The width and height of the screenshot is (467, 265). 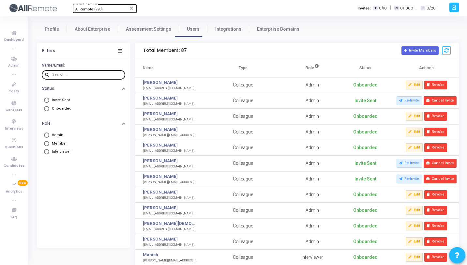 What do you see at coordinates (14, 129) in the screenshot?
I see `span: Interviews` at bounding box center [14, 129].